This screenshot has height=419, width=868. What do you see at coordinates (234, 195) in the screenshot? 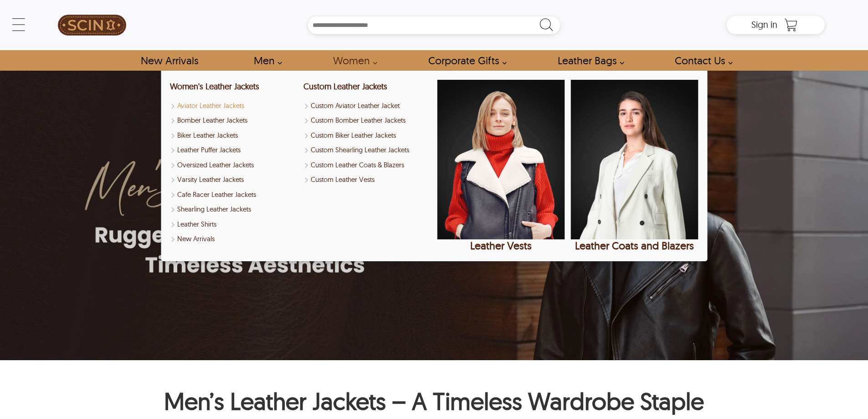
I see `a: Shop Women Cafe Racer Leather Jackets` at bounding box center [234, 195].